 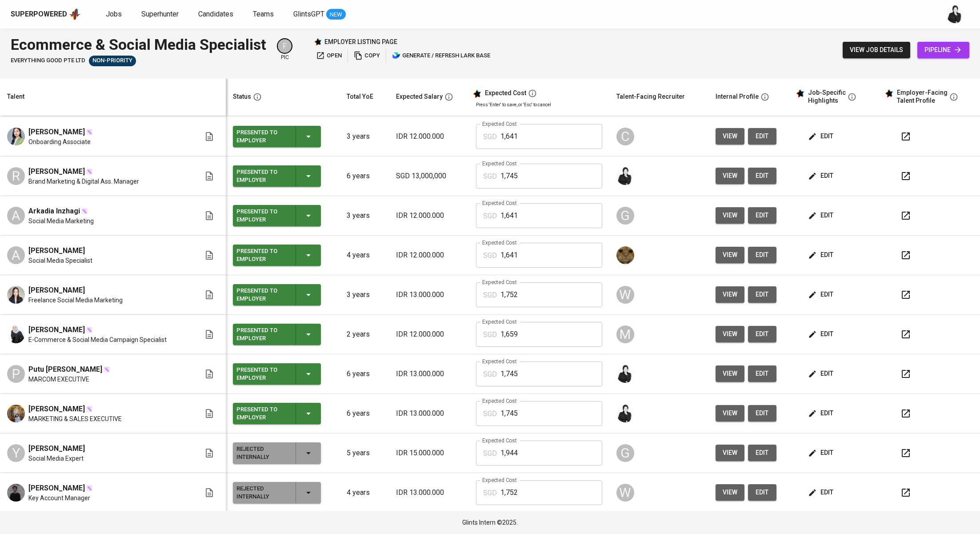 I want to click on img: glints_star.svg, so click(x=888, y=93).